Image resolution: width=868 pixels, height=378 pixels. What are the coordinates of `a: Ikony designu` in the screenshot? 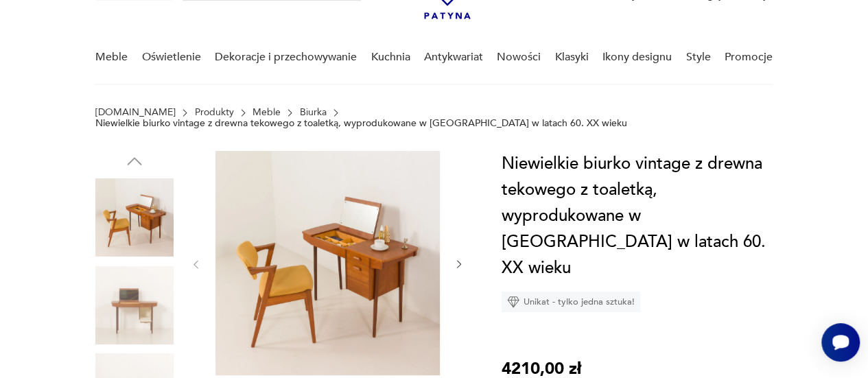 It's located at (636, 57).